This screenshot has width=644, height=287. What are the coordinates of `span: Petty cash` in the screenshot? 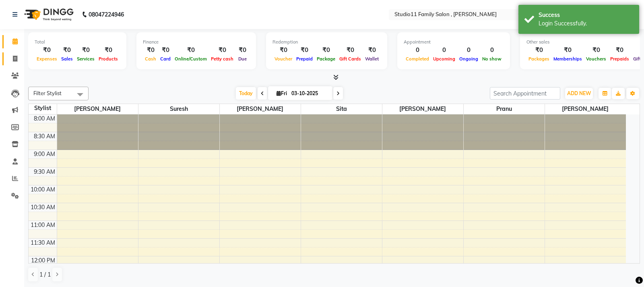 It's located at (222, 59).